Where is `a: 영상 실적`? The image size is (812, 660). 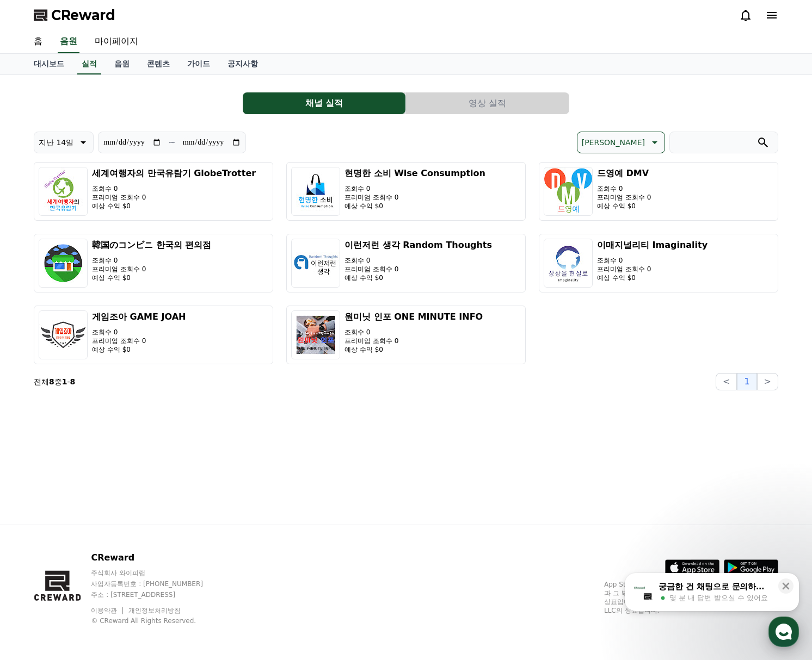 a: 영상 실적 is located at coordinates (488, 103).